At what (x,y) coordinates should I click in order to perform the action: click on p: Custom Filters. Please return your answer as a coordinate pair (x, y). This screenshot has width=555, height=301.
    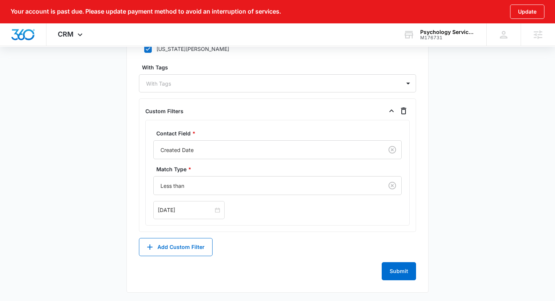
    Looking at the image, I should click on (164, 111).